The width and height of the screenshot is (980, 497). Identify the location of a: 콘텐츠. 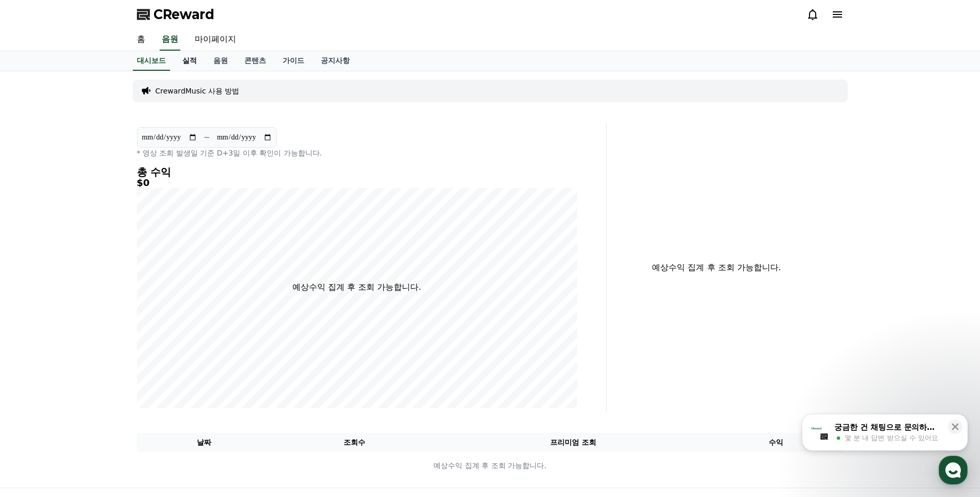
(255, 61).